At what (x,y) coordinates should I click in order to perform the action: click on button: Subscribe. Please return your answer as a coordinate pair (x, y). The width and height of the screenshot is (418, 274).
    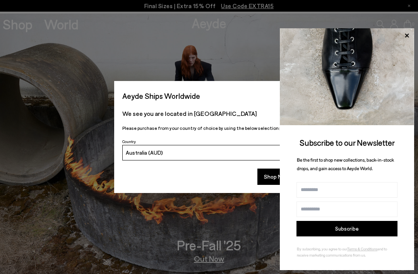
    Looking at the image, I should click on (347, 228).